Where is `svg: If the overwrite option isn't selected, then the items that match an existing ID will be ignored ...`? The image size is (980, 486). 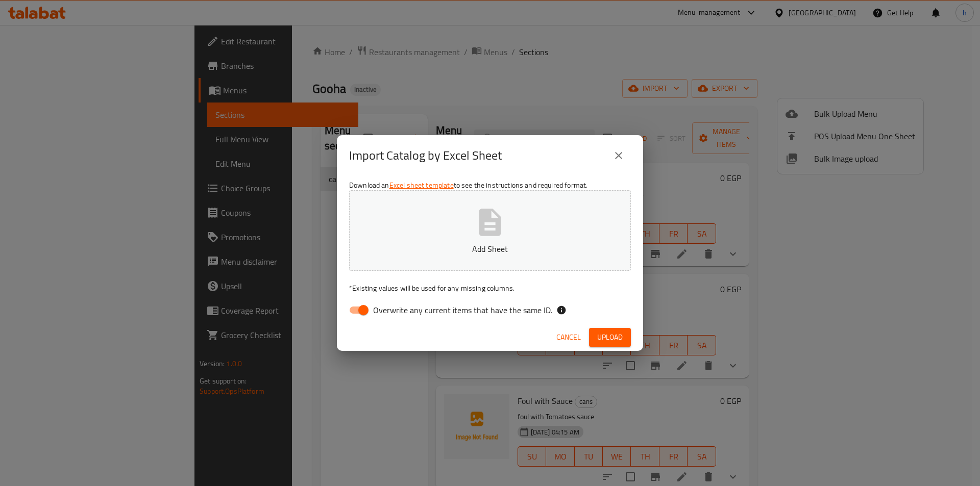 svg: If the overwrite option isn't selected, then the items that match an existing ID will be ignored ... is located at coordinates (561, 310).